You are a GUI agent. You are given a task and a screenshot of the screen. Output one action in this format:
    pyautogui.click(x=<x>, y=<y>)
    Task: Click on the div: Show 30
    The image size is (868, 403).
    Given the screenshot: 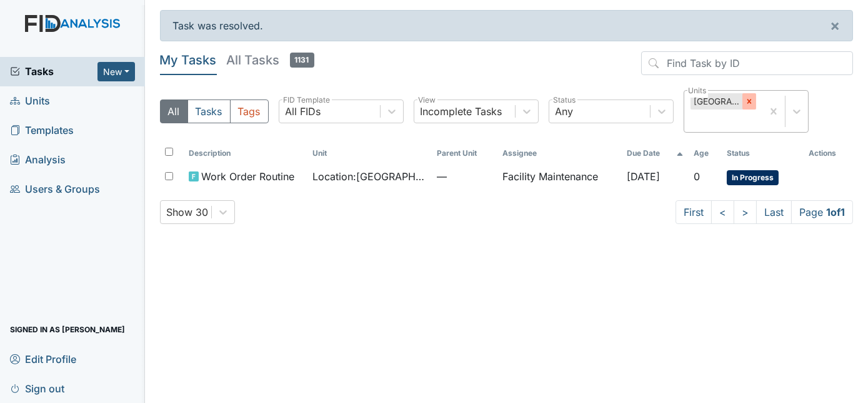 What is the action you would take?
    pyautogui.click(x=188, y=212)
    